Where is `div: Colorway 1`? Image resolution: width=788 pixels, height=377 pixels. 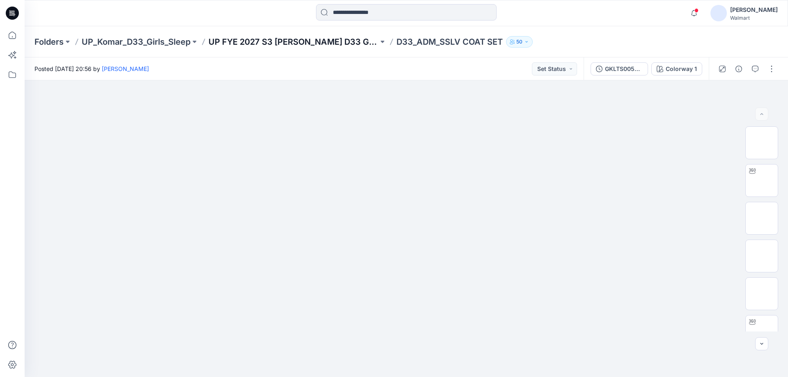
div: Colorway 1 is located at coordinates (681, 69).